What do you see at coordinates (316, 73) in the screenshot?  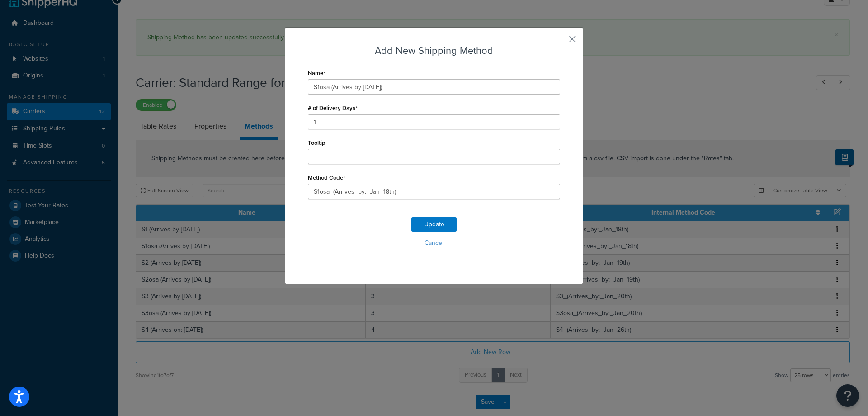 I see `label: Name` at bounding box center [316, 73].